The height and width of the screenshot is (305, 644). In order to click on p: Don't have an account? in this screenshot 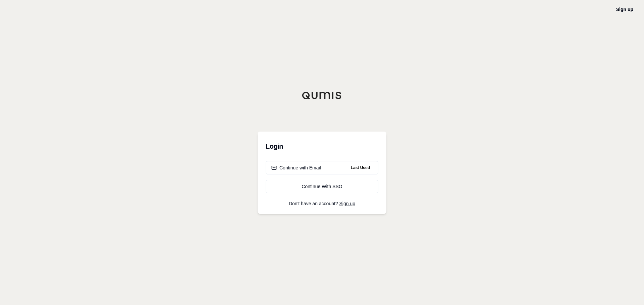, I will do `click(322, 204)`.